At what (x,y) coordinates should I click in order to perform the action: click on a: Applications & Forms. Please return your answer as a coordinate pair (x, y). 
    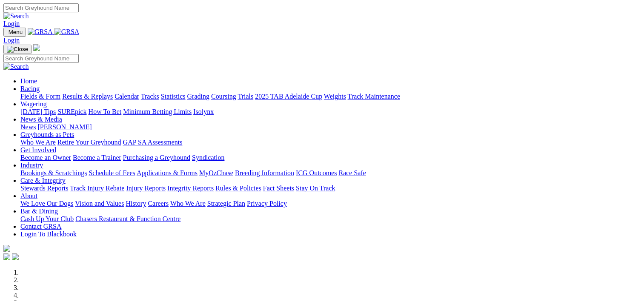
    Looking at the image, I should click on (167, 172).